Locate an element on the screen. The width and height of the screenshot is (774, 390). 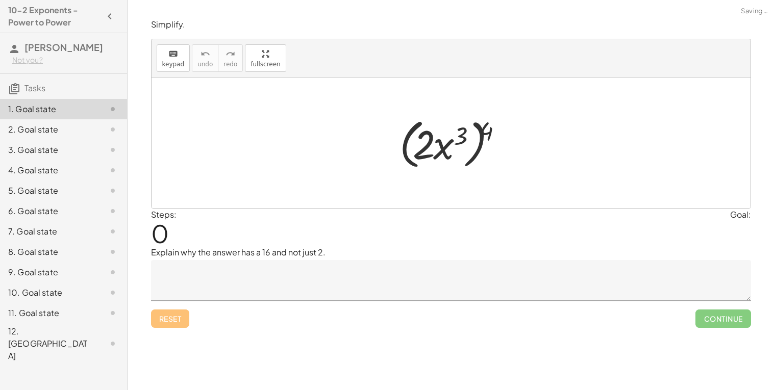
div: 1. Goal state is located at coordinates (49, 109).